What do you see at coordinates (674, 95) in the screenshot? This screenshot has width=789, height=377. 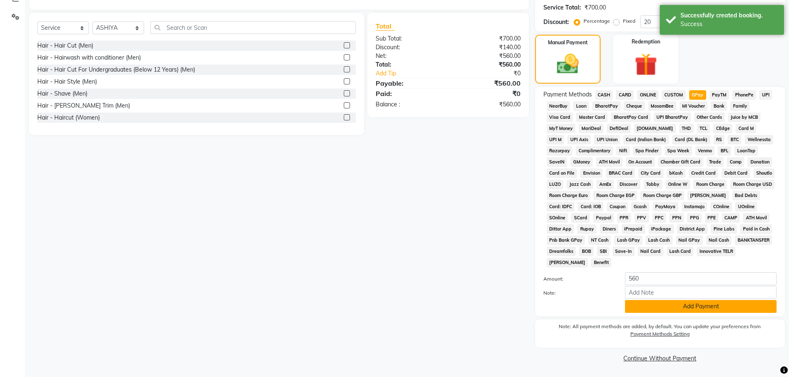 I see `span: CUSTOM` at bounding box center [674, 95].